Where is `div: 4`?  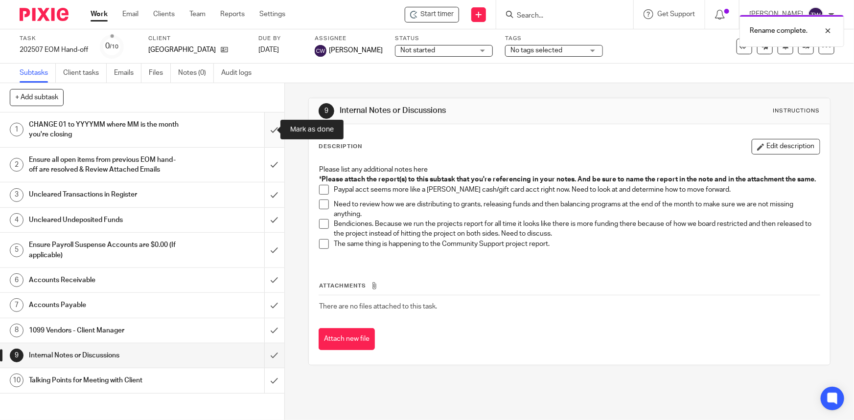
div: 4 is located at coordinates (17, 220).